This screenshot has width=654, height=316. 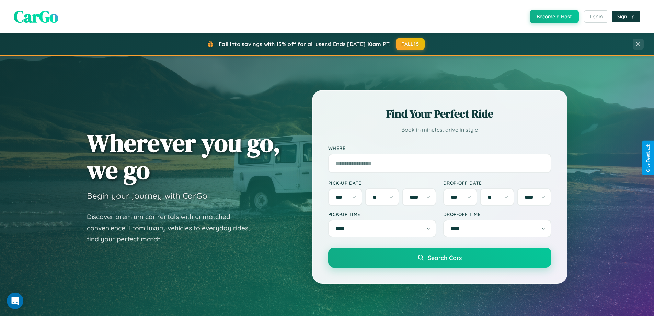 I want to click on span: CarGo, so click(x=36, y=16).